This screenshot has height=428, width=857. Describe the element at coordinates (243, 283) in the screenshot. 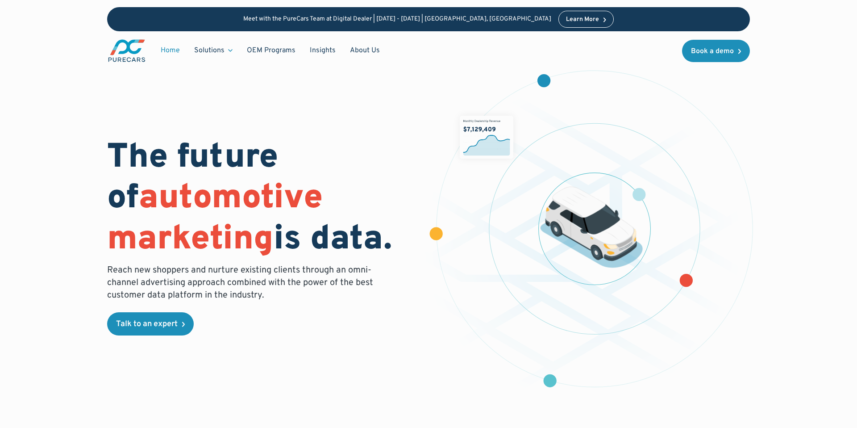

I see `p: Reach new shoppers and nurture existing clients through an omni-channel advertising approach comb...` at that location.